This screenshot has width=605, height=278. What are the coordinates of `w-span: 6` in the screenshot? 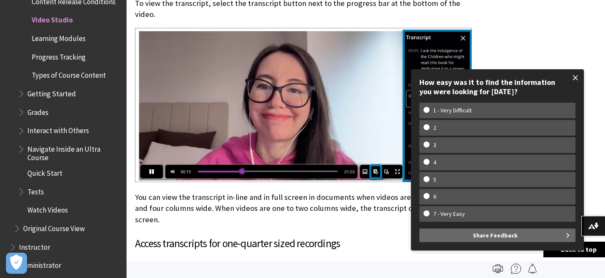 It's located at (435, 196).